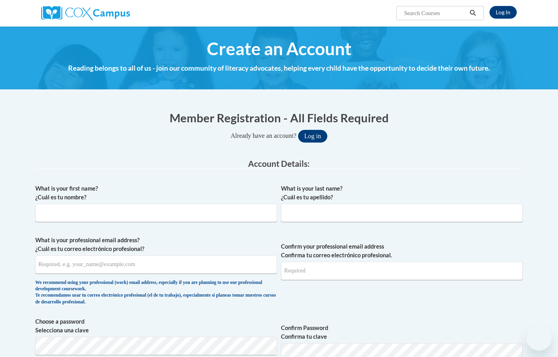 Image resolution: width=558 pixels, height=357 pixels. What do you see at coordinates (313, 136) in the screenshot?
I see `button: Log in` at bounding box center [313, 136].